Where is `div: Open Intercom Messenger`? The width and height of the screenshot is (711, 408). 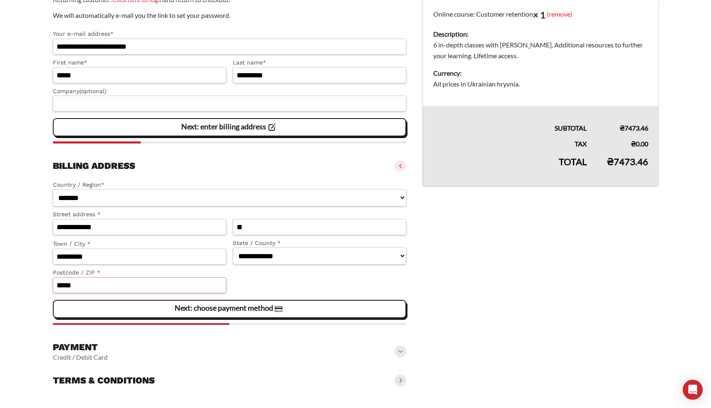
div: Open Intercom Messenger is located at coordinates (692, 389).